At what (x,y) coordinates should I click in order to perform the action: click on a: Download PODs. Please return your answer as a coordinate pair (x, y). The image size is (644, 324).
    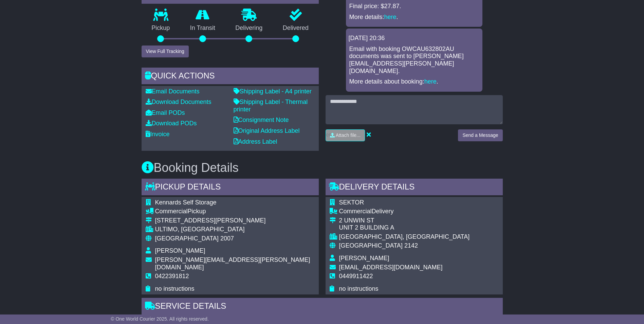
    Looking at the image, I should click on (171, 123).